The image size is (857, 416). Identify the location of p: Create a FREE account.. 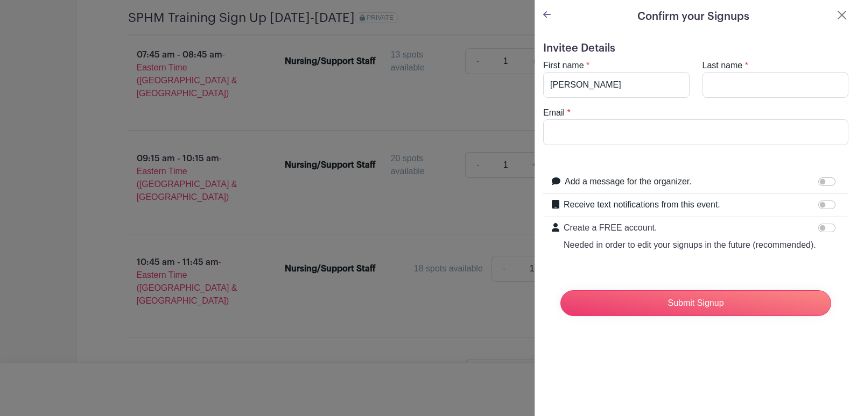
(689, 228).